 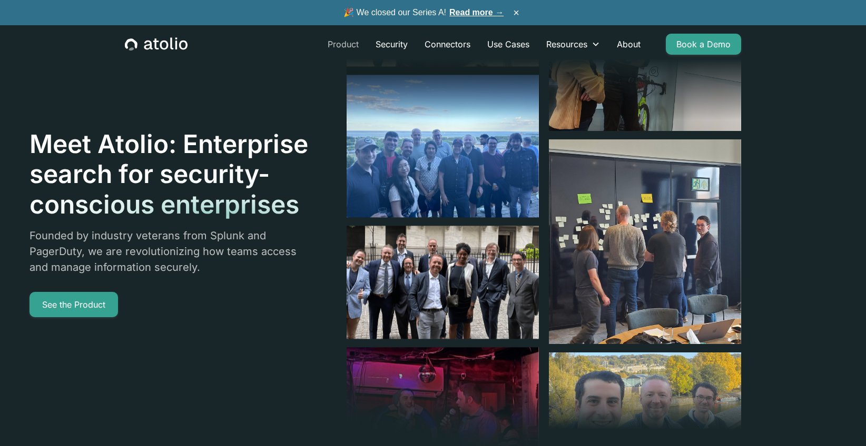 I want to click on a: About, so click(x=628, y=44).